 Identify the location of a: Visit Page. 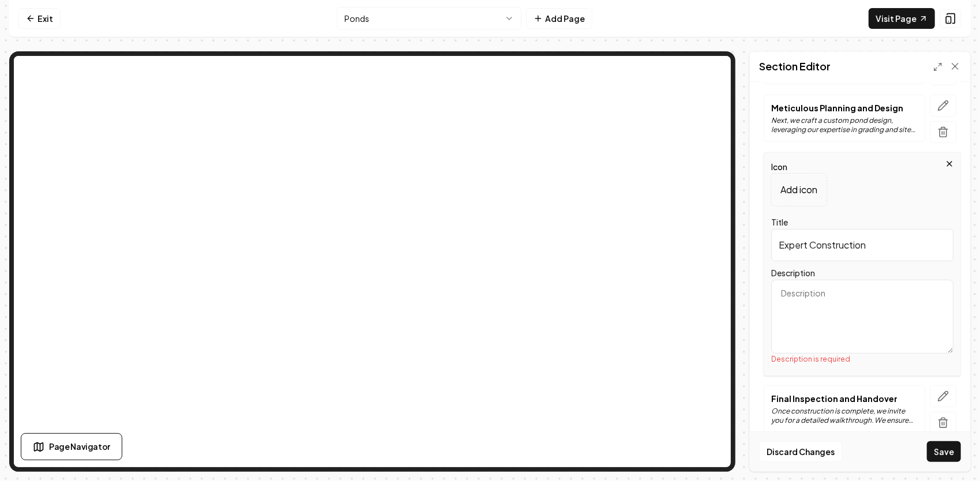
(902, 18).